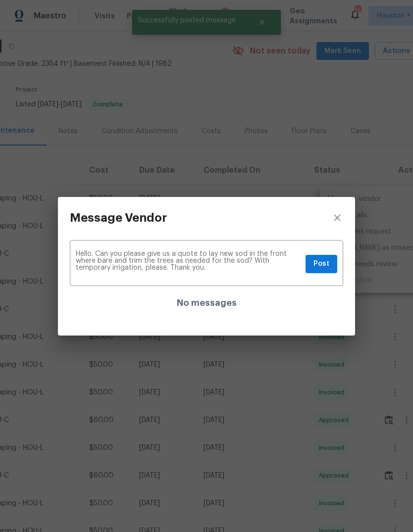 This screenshot has width=413, height=532. I want to click on button: Post, so click(321, 264).